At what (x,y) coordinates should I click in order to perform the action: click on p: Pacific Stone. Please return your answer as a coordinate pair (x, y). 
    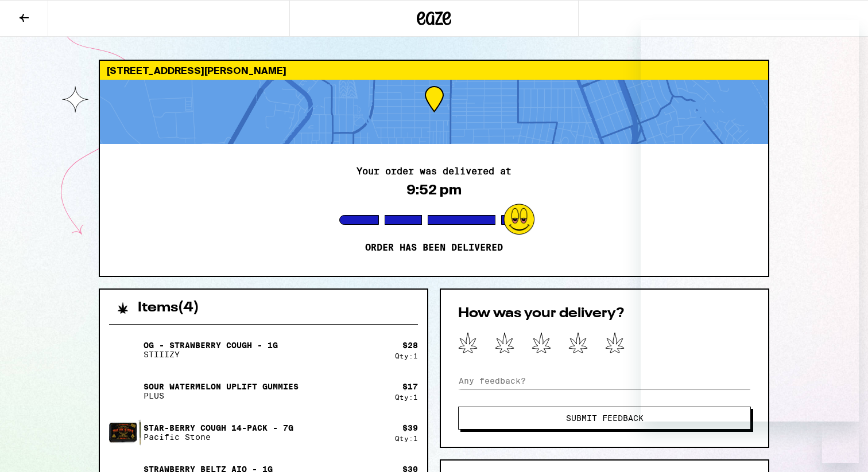
    Looking at the image, I should click on (218, 437).